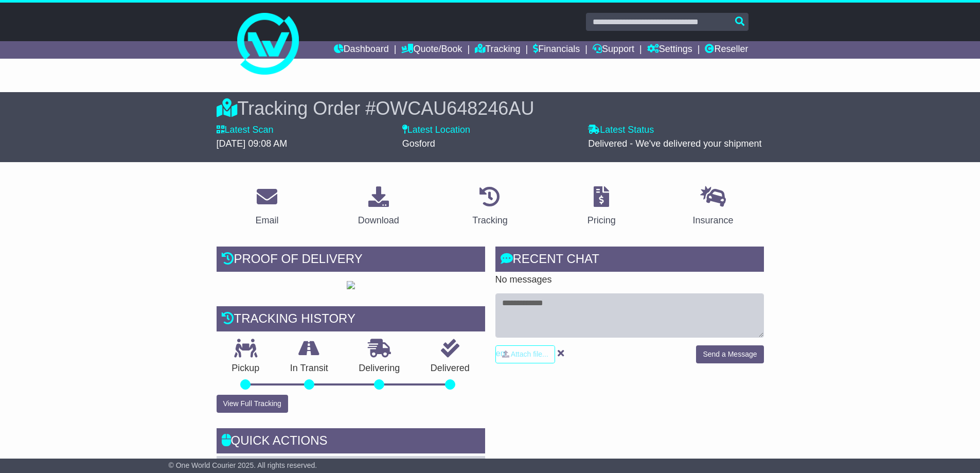 This screenshot has height=473, width=980. Describe the element at coordinates (351, 442) in the screenshot. I see `div: Quick Actions` at that location.